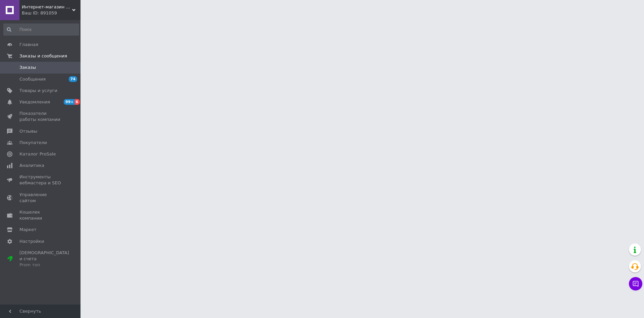 Image resolution: width=644 pixels, height=318 pixels. I want to click on button: Чат с покупателем, so click(636, 284).